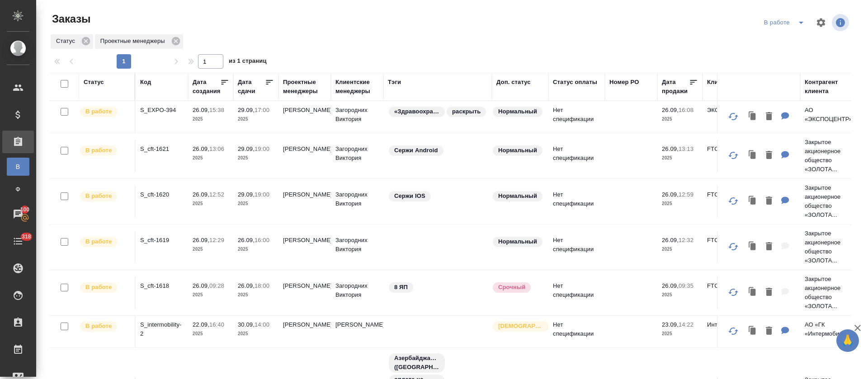 The width and height of the screenshot is (868, 379). What do you see at coordinates (162, 286) in the screenshot?
I see `p: S_cft-1618` at bounding box center [162, 286].